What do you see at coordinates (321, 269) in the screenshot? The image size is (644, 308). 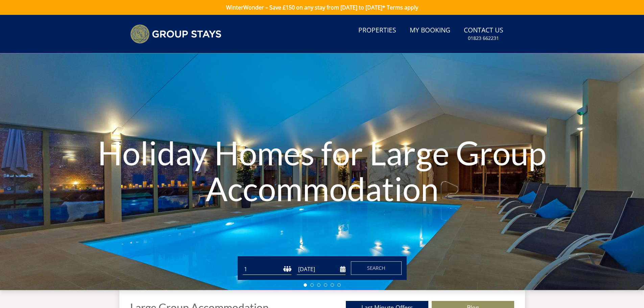 I see `input: Arrival Date` at bounding box center [321, 269].